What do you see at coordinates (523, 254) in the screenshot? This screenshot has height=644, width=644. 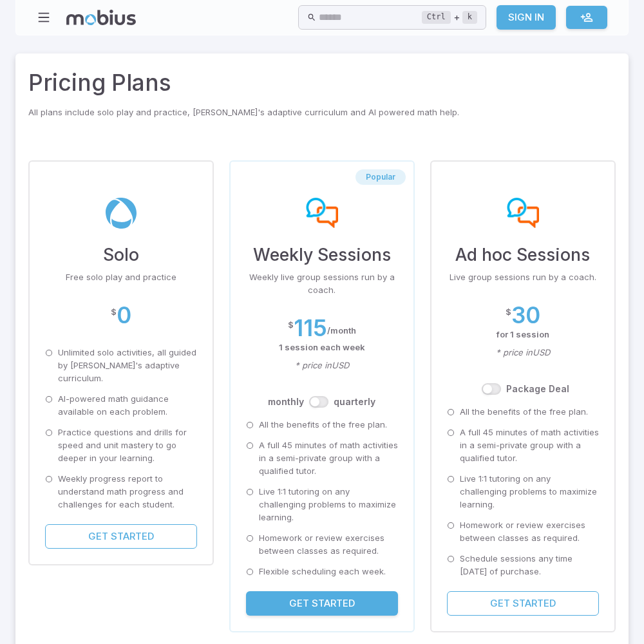 I see `h3: Ad hoc Sessions` at bounding box center [523, 254].